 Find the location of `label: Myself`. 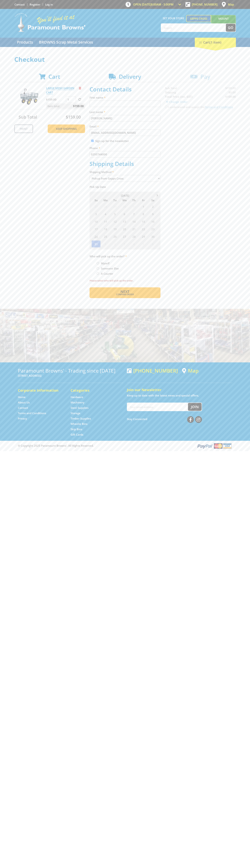

label: Myself is located at coordinates (105, 263).